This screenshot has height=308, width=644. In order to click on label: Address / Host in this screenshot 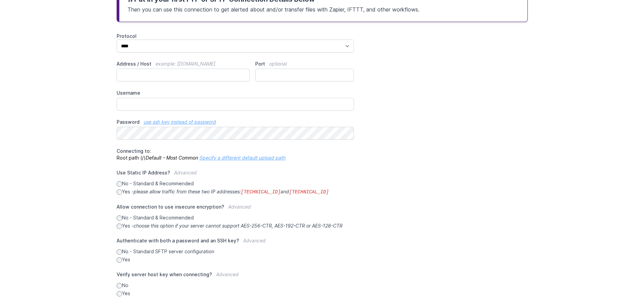, I will do `click(183, 64)`.